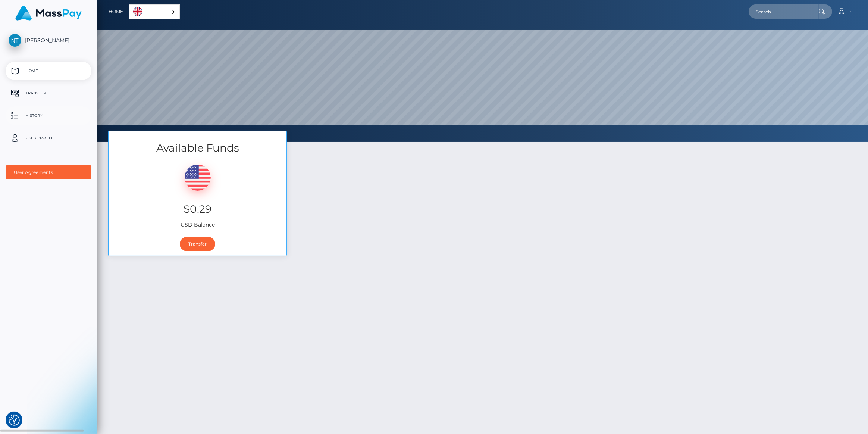  I want to click on button: User Agreements, so click(48, 172).